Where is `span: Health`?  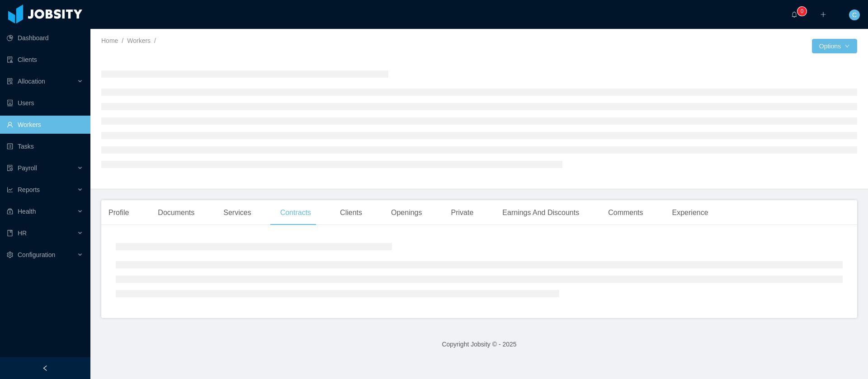
span: Health is located at coordinates (26, 211).